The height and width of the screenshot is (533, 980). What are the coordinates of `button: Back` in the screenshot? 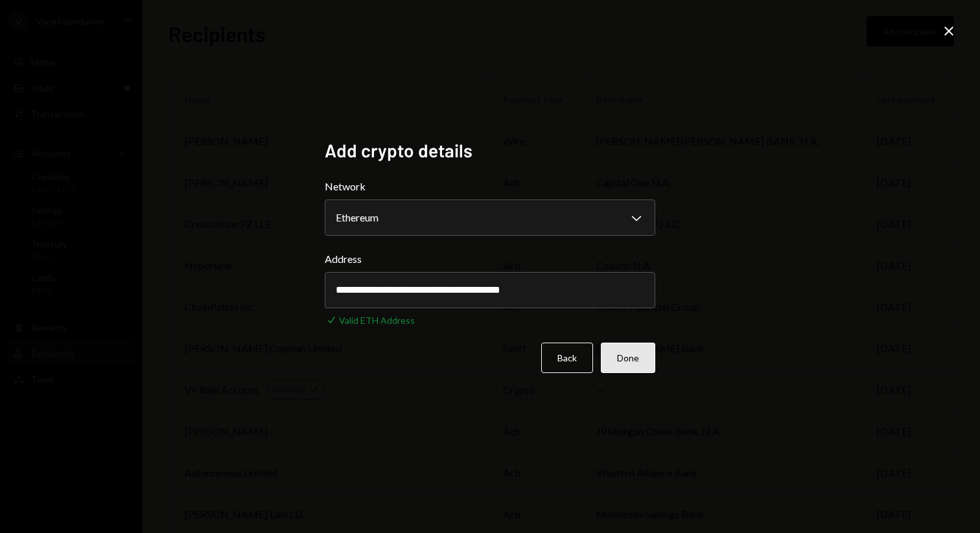 It's located at (568, 358).